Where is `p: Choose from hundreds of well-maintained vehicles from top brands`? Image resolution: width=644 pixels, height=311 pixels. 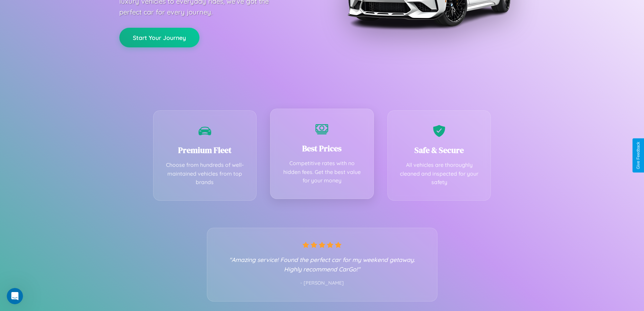 p: Choose from hundreds of well-maintained vehicles from top brands is located at coordinates (205, 174).